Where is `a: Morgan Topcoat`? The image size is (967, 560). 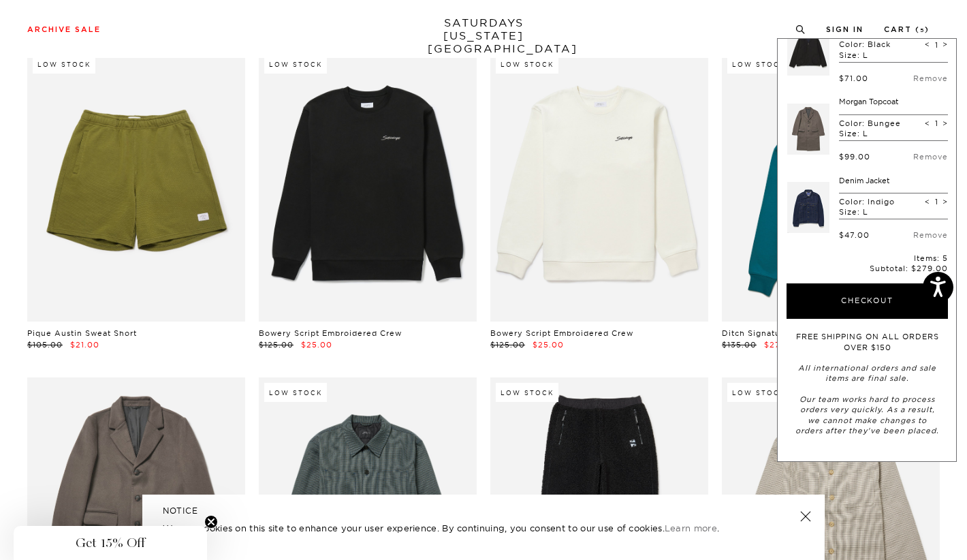
a: Morgan Topcoat is located at coordinates (869, 101).